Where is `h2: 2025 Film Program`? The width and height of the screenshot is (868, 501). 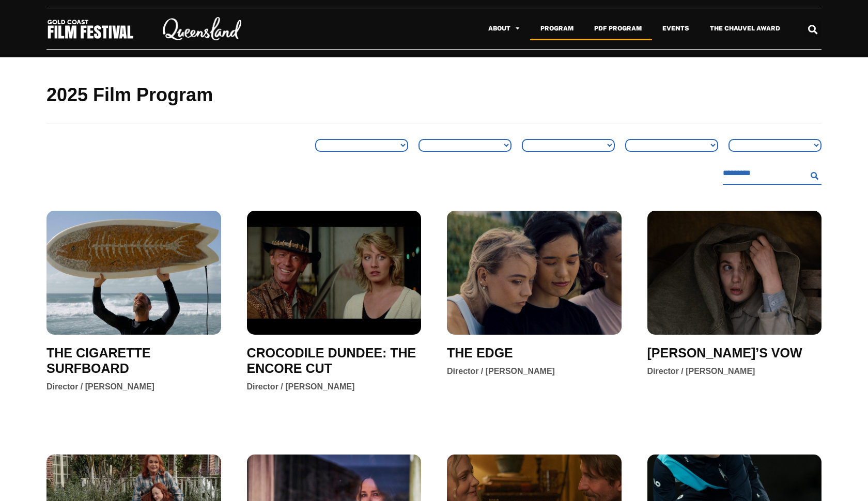
h2: 2025 Film Program is located at coordinates (434, 95).